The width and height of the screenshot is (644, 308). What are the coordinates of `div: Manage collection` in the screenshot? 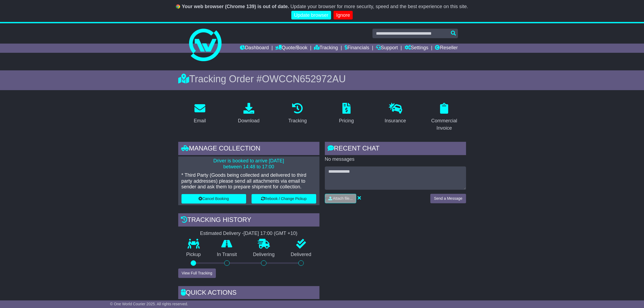 It's located at (249, 149).